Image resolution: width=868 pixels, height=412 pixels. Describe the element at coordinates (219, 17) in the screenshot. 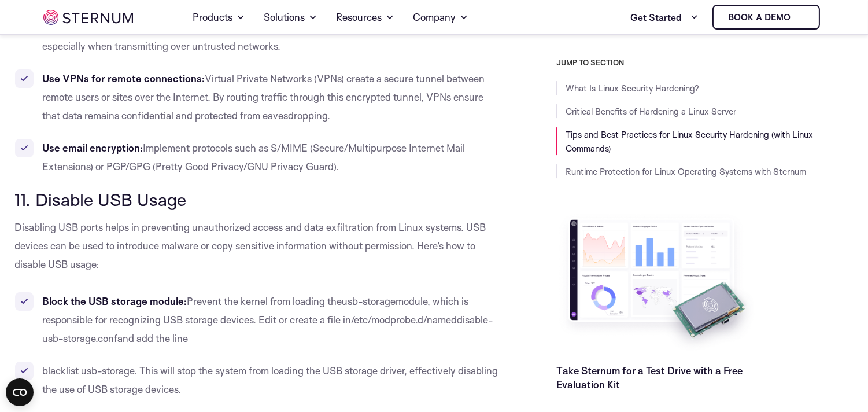

I see `a: Products` at that location.